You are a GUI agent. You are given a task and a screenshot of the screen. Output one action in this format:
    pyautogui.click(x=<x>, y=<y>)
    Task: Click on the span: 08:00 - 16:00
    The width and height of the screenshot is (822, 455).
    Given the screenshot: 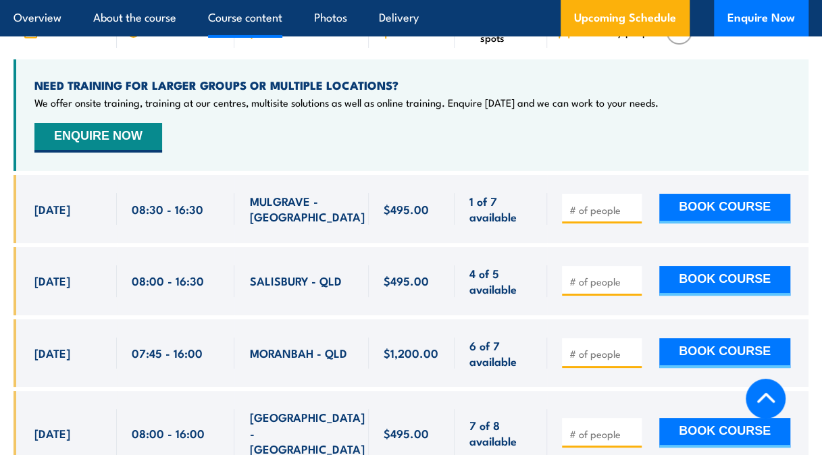 What is the action you would take?
    pyautogui.click(x=168, y=433)
    